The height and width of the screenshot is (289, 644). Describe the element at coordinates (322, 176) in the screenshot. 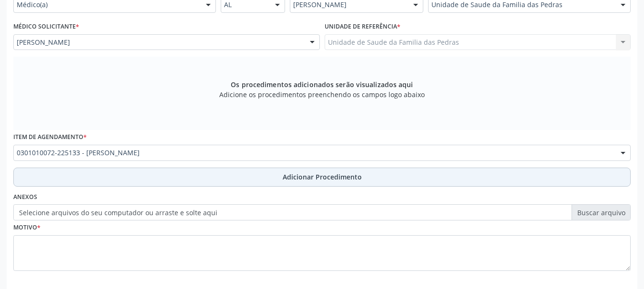

I see `span: Adicionar Procedimento` at that location.